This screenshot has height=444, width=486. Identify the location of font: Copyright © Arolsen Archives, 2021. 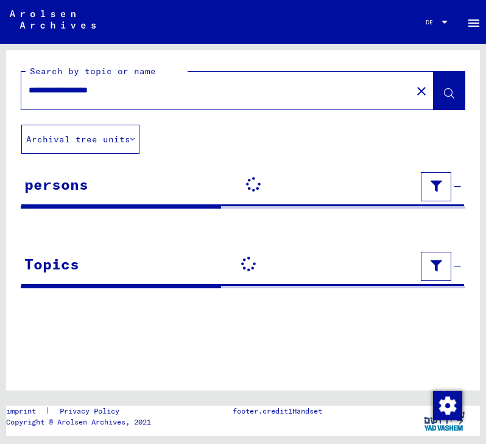
(79, 422).